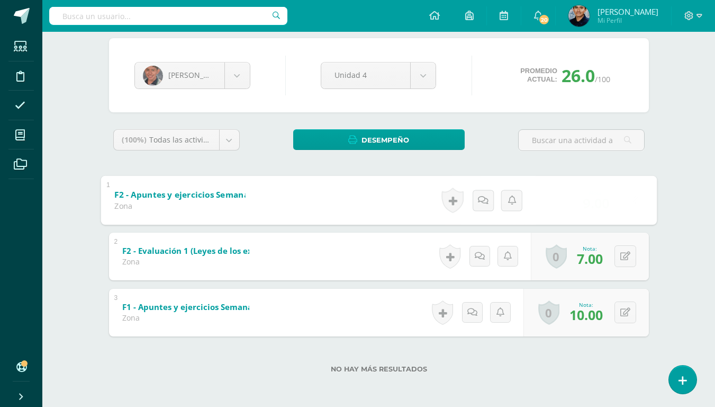 Image resolution: width=715 pixels, height=407 pixels. Describe the element at coordinates (233, 251) in the screenshot. I see `a: F2 - Evaluación 1 (Leyes de los exponentes)` at that location.